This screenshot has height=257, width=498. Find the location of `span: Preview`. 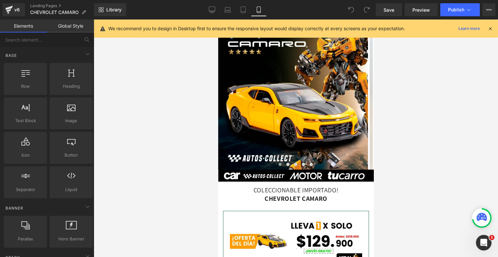

span: Preview is located at coordinates (421, 10).